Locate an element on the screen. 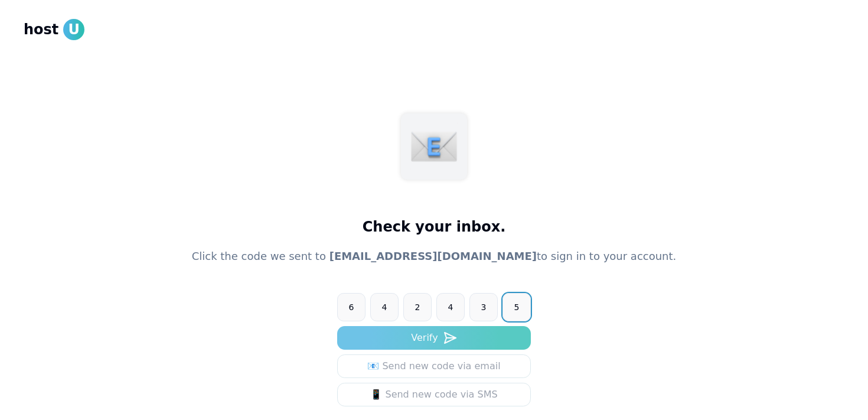 This screenshot has width=868, height=420. div: 📱 Send new code via SMS is located at coordinates (434, 394).